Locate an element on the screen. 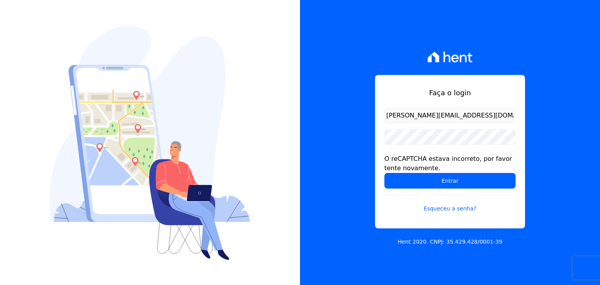 This screenshot has width=600, height=285. a: Esqueceu a senha? is located at coordinates (450, 204).